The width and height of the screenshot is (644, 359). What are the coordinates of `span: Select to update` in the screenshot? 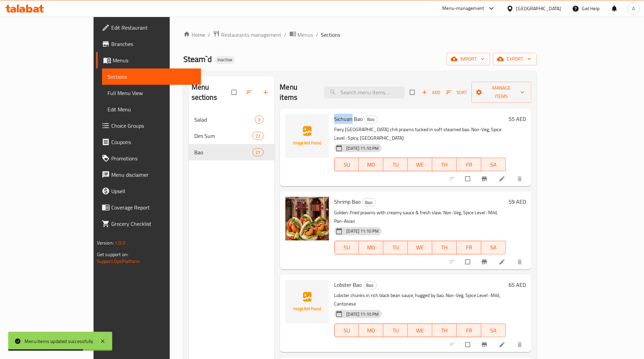 It's located at (468, 179).